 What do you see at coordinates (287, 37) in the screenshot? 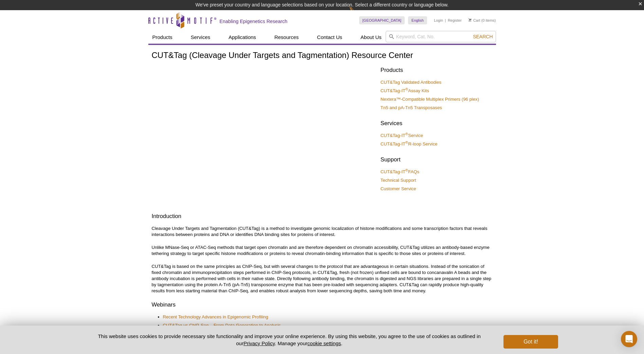
I see `a: Resources` at bounding box center [287, 37].